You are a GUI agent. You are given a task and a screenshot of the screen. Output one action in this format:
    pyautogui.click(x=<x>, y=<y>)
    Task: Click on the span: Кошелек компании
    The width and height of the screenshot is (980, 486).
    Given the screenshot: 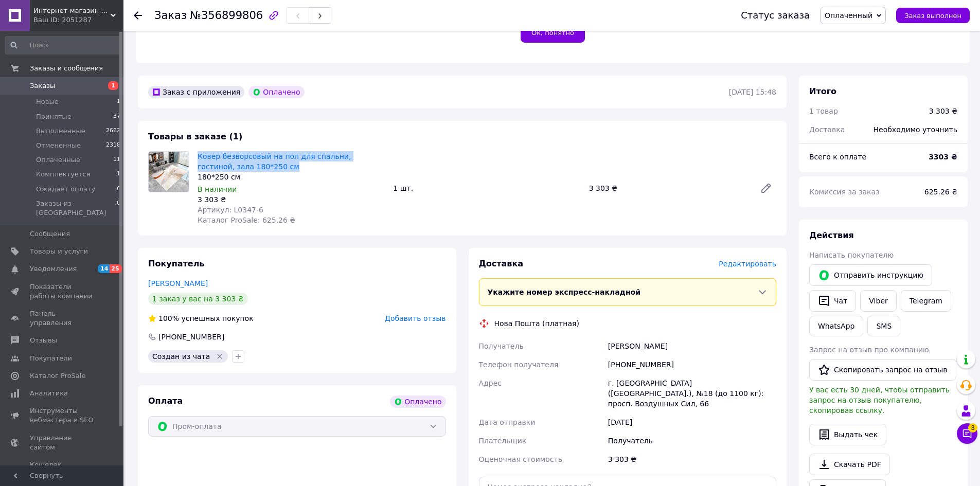 What is the action you would take?
    pyautogui.click(x=62, y=469)
    